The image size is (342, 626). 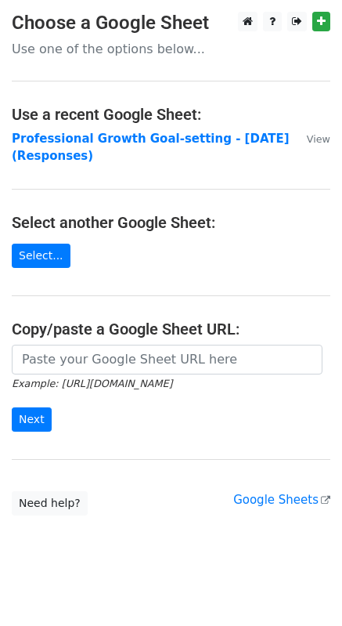 I want to click on p: Use one of the options below..., so click(x=171, y=49).